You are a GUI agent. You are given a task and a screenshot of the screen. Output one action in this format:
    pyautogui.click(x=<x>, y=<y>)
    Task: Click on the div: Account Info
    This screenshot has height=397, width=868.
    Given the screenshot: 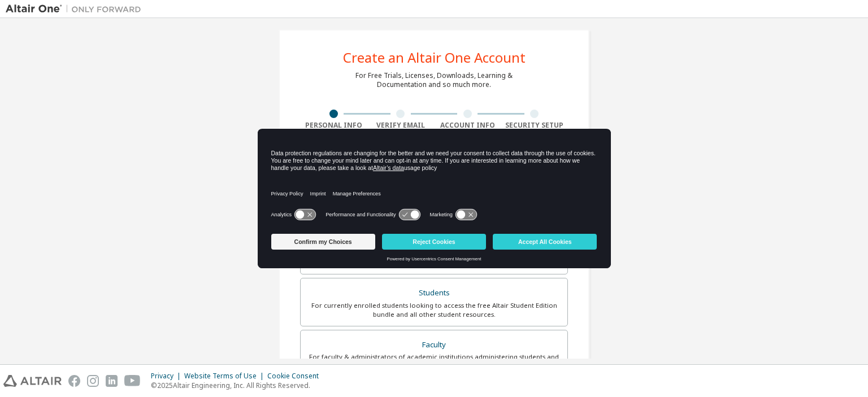 What is the action you would take?
    pyautogui.click(x=467, y=125)
    